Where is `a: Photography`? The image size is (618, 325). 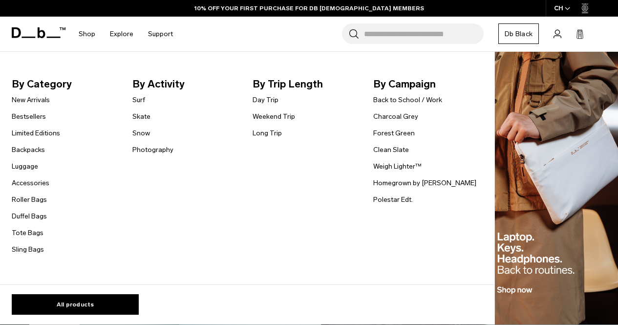 a: Photography is located at coordinates (153, 149).